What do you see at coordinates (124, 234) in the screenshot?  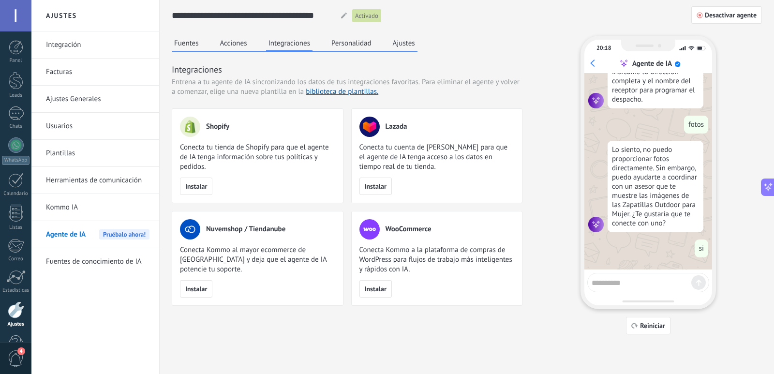 I see `span: Pruébalo ahora!` at bounding box center [124, 234].